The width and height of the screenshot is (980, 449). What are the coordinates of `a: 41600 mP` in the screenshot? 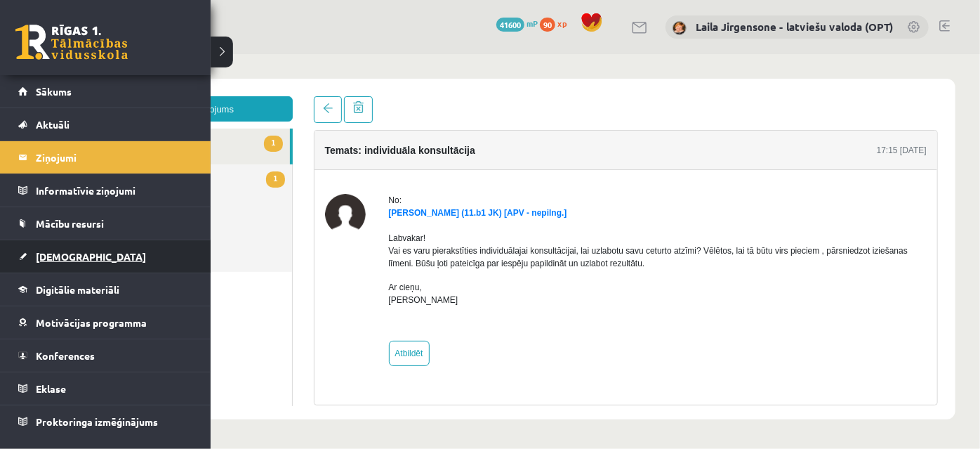 It's located at (517, 24).